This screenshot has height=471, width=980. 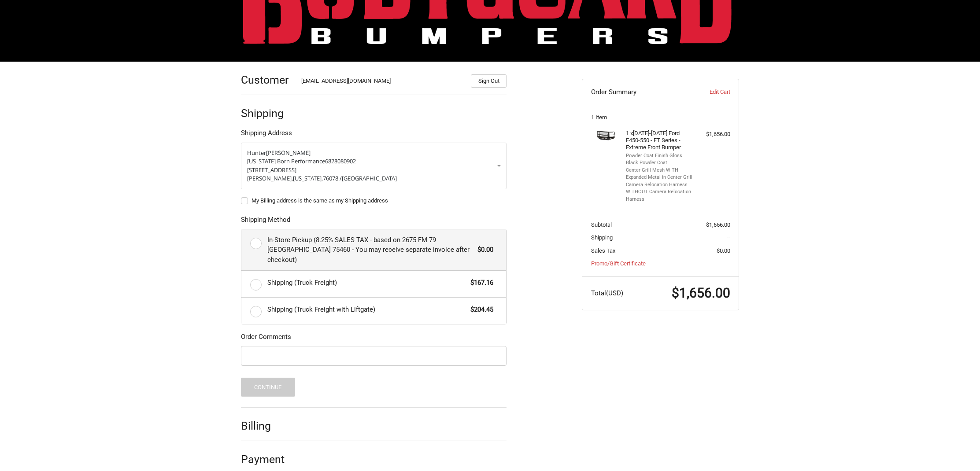 I want to click on span: Shipping (Truck Freight), so click(x=367, y=283).